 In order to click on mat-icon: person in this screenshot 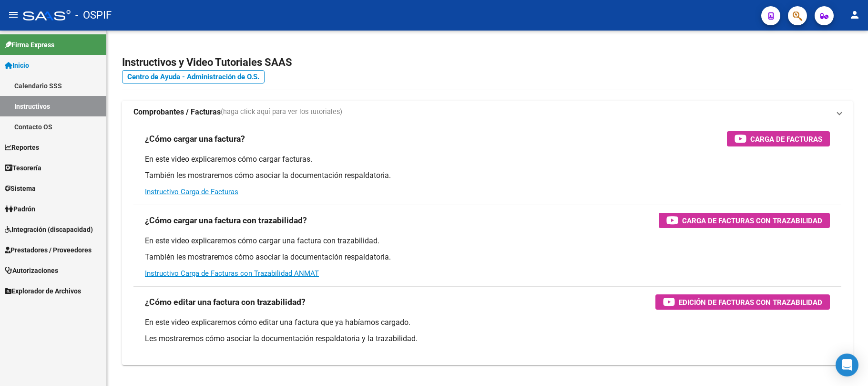, I will do `click(855, 15)`.